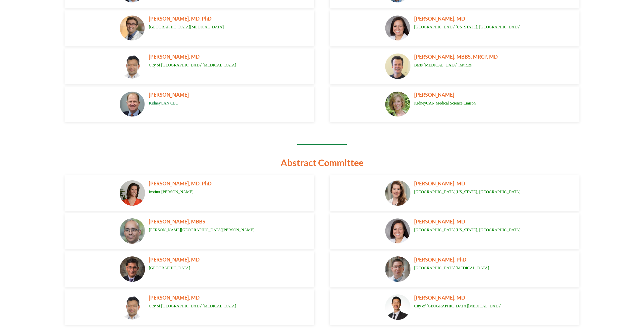  I want to click on div: Abstract Committee, so click(322, 162).